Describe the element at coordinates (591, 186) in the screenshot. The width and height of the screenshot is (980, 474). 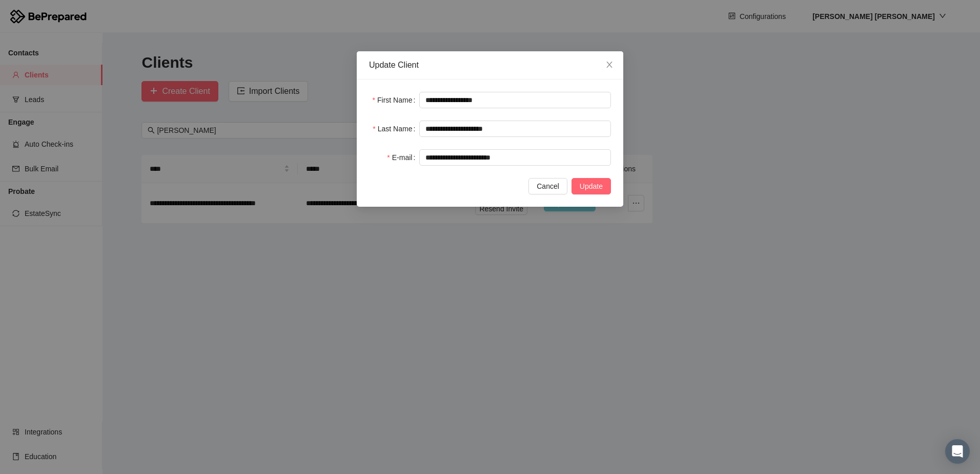
I see `span: Update` at that location.